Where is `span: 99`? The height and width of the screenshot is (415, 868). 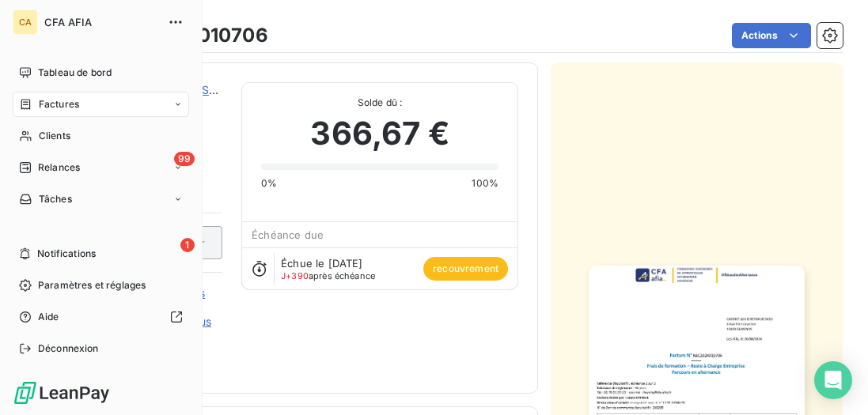 span: 99 is located at coordinates (184, 159).